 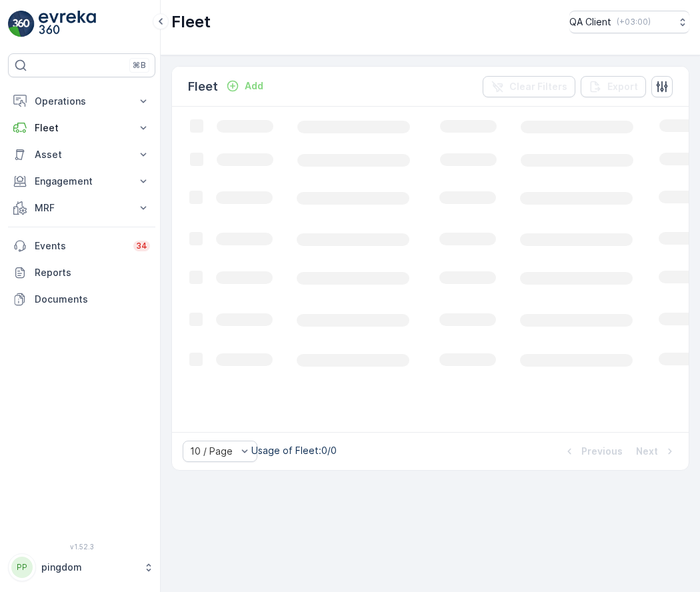 I want to click on button: Export, so click(x=614, y=86).